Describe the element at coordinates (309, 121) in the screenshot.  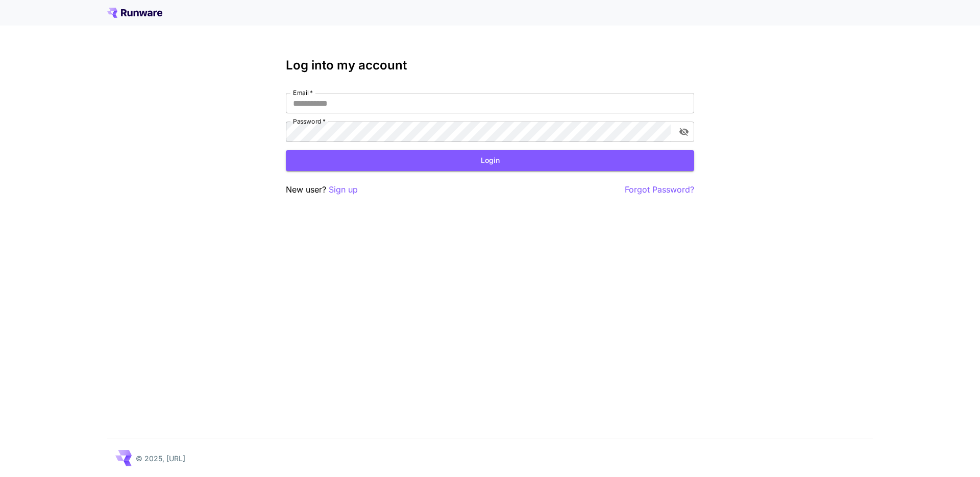
I see `label: Password` at that location.